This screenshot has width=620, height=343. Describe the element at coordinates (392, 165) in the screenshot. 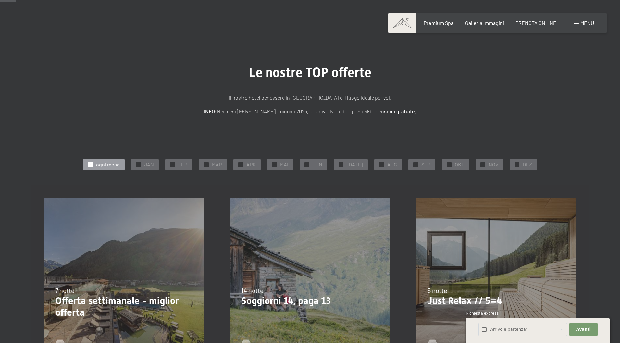

I see `span: AUG` at that location.